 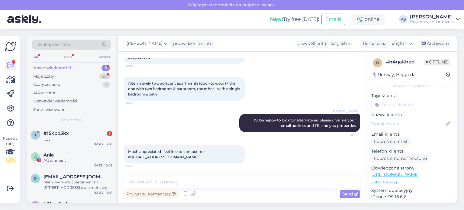 I want to click on span: Alternatively two adjacent apartments (door-to-door) - the one with two bedrooms & bathroom, the ..., so click(x=184, y=89).